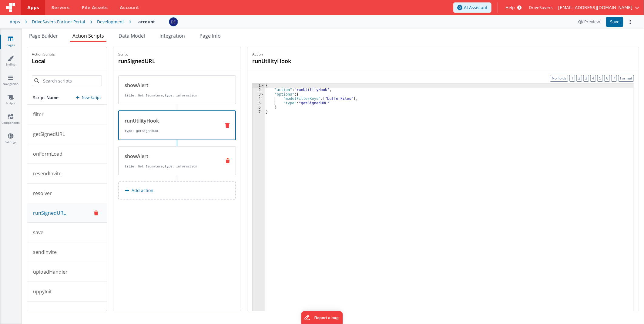  I want to click on button: AI Assistant, so click(472, 7).